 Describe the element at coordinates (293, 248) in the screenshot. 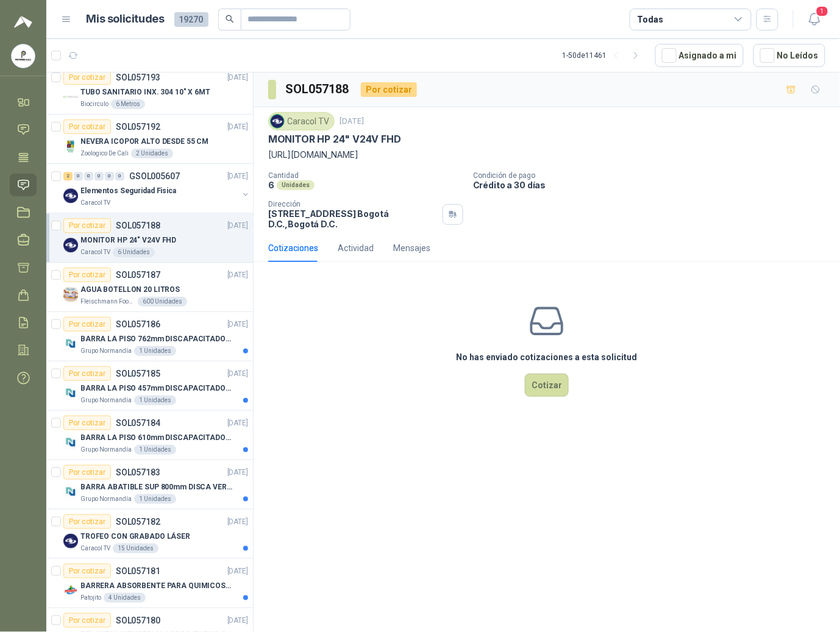

I see `div: Cotizaciones` at that location.